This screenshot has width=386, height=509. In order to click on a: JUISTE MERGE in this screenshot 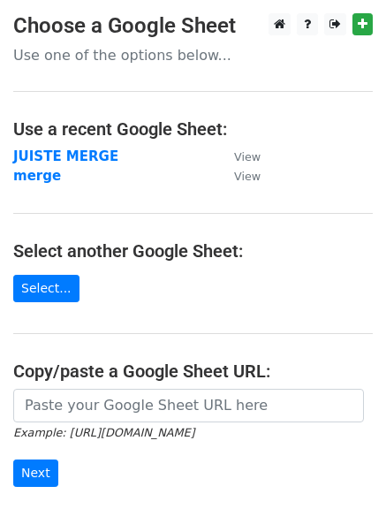, I will do `click(65, 156)`.